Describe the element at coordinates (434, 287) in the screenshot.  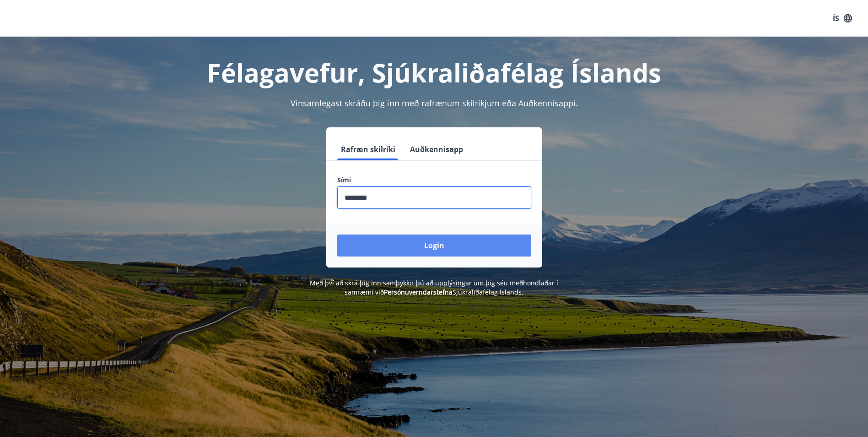
I see `span: Með því að skrá þig inn samþykkir þú að upplýsingar um þig séu meðhöndlaðar í samræmi við Sjúkral...` at that location.